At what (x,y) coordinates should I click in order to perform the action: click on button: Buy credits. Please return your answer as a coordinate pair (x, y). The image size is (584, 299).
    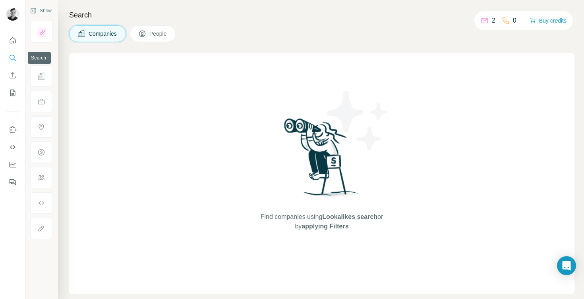
    Looking at the image, I should click on (548, 21).